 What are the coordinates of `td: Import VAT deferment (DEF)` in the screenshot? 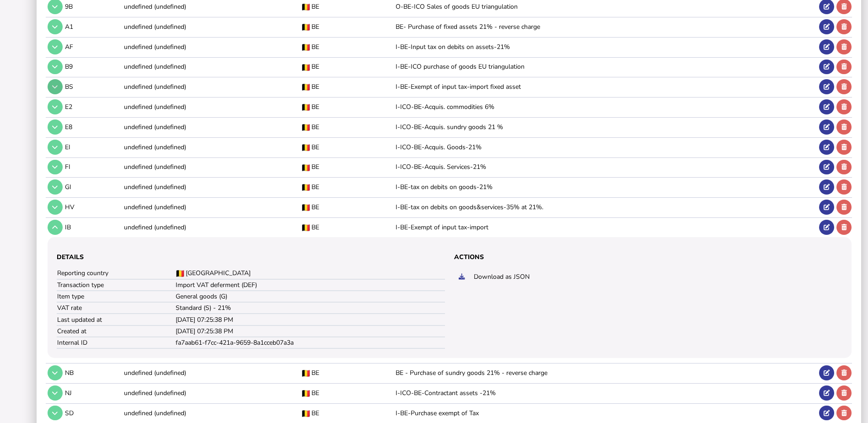 It's located at (310, 285).